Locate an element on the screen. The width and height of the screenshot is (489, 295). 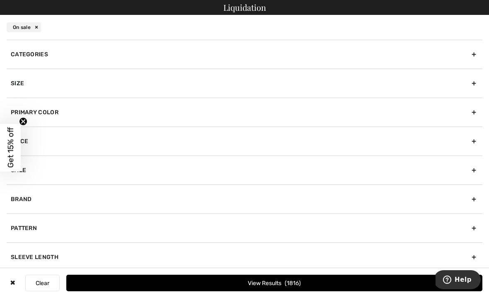
div: Pattern is located at coordinates (244, 228).